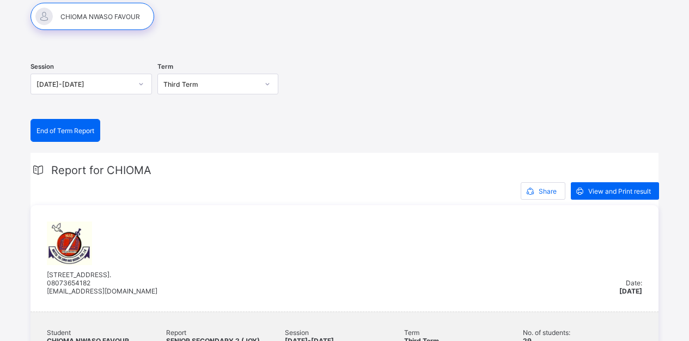  I want to click on span: Report, so click(226, 332).